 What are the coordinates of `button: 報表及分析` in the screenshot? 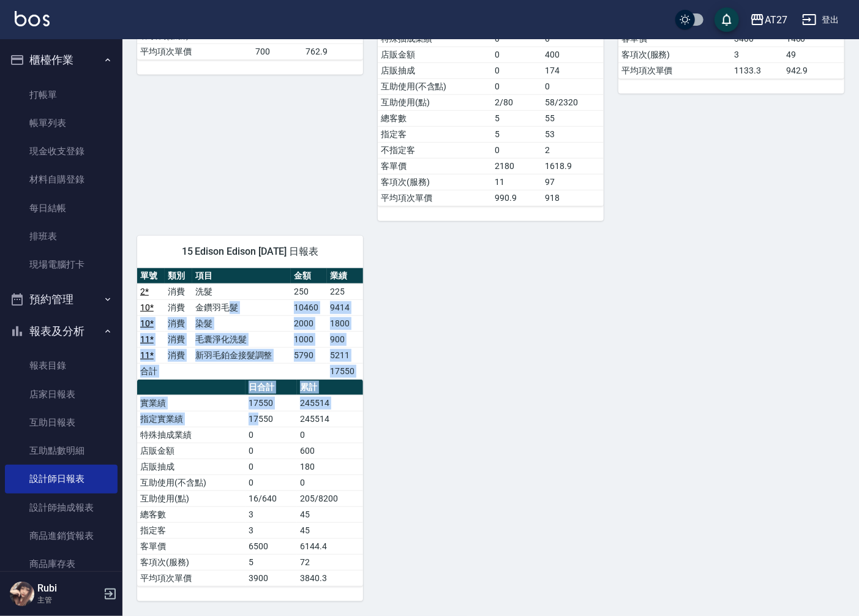 It's located at (61, 331).